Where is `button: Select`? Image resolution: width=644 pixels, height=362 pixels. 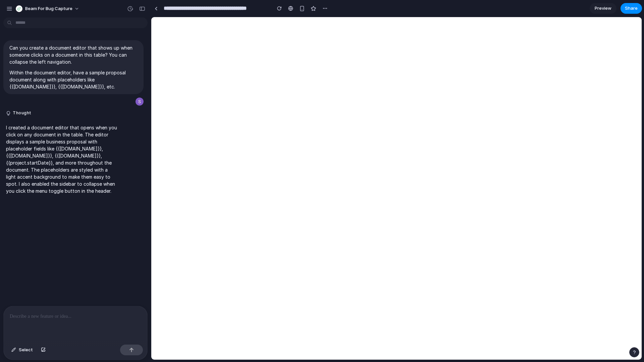
button: Select is located at coordinates (22, 350).